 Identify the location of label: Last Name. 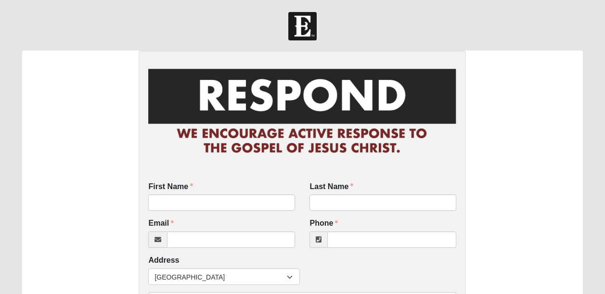
(331, 187).